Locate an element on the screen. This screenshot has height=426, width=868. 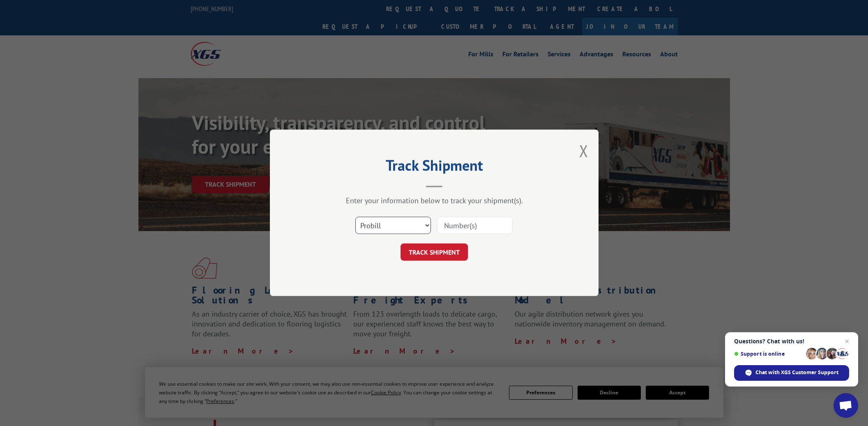
input: Number(s) is located at coordinates (475, 226).